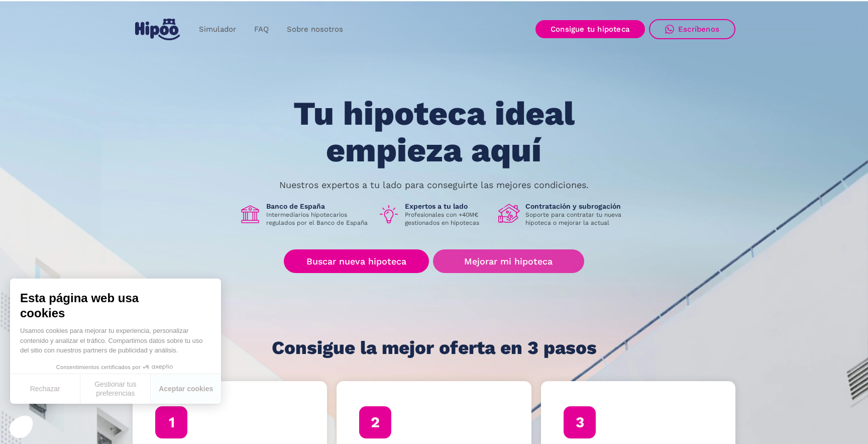 The width and height of the screenshot is (868, 444). What do you see at coordinates (699, 29) in the screenshot?
I see `div: Escríbenos` at bounding box center [699, 29].